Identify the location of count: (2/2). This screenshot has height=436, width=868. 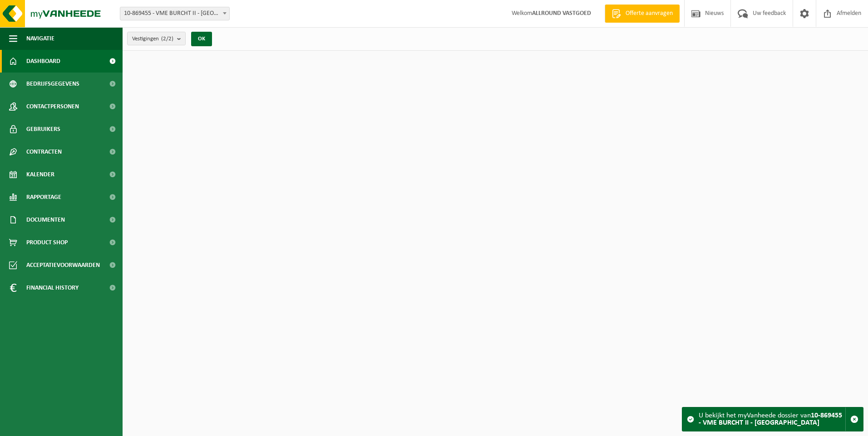
(167, 38).